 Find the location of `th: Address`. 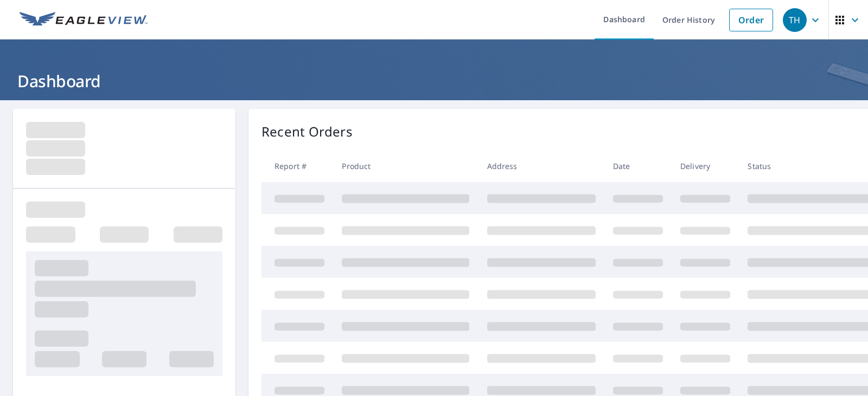

th: Address is located at coordinates (541, 166).